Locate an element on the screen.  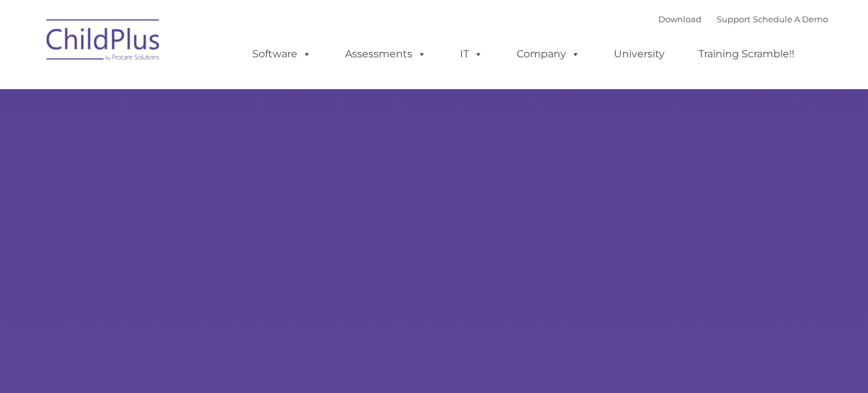
a: Support is located at coordinates (734, 19).